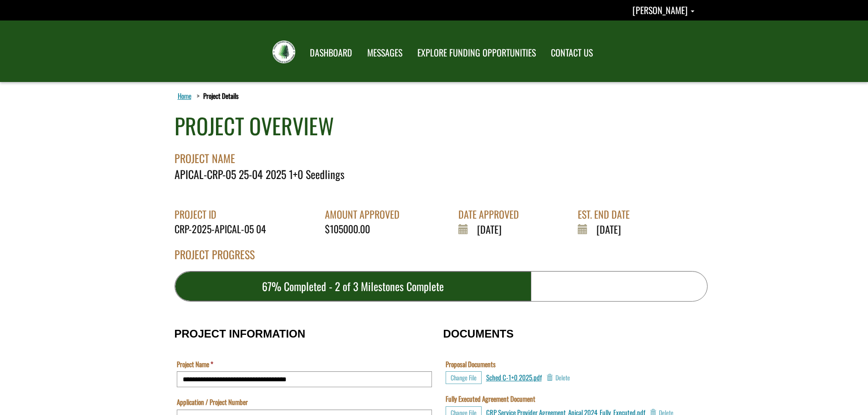 Image resolution: width=868 pixels, height=415 pixels. I want to click on div: DATE APPROVED, so click(492, 214).